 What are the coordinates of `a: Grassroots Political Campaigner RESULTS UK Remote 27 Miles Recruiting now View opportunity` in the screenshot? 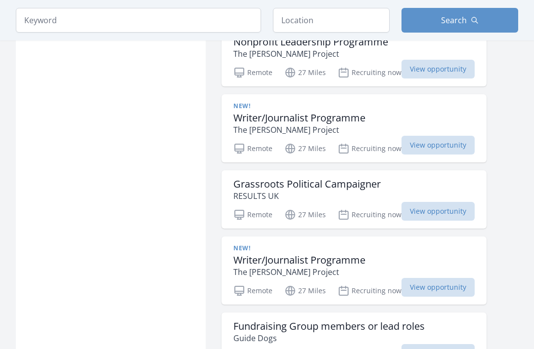 It's located at (354, 200).